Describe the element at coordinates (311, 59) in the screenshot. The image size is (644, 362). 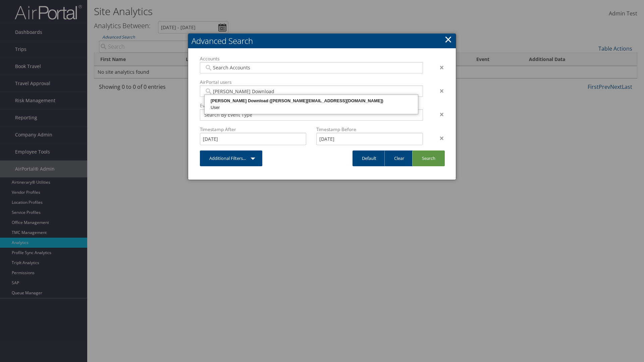
I see `label: Accounts` at that location.